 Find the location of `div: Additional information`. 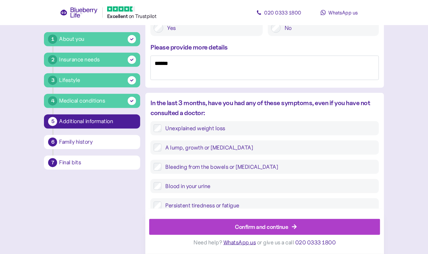

div: Additional information is located at coordinates (98, 121).